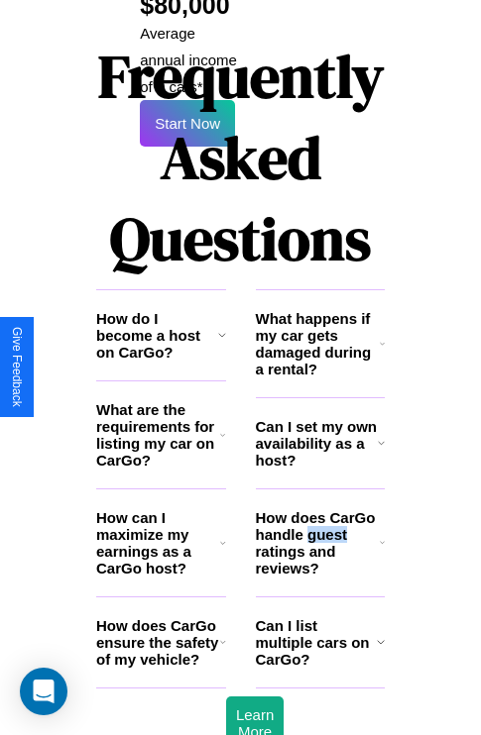 This screenshot has width=481, height=735. Describe the element at coordinates (317, 543) in the screenshot. I see `h3: How does CarGo handle guest ratings and reviews?` at that location.